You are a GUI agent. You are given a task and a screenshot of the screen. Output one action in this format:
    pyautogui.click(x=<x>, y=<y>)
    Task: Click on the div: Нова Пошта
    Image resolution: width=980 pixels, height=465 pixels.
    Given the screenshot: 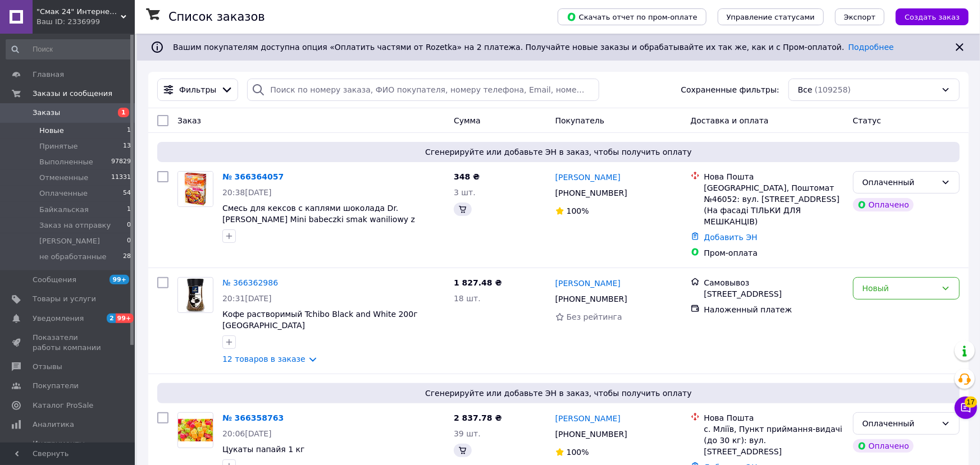 What is the action you would take?
    pyautogui.click(x=774, y=418)
    